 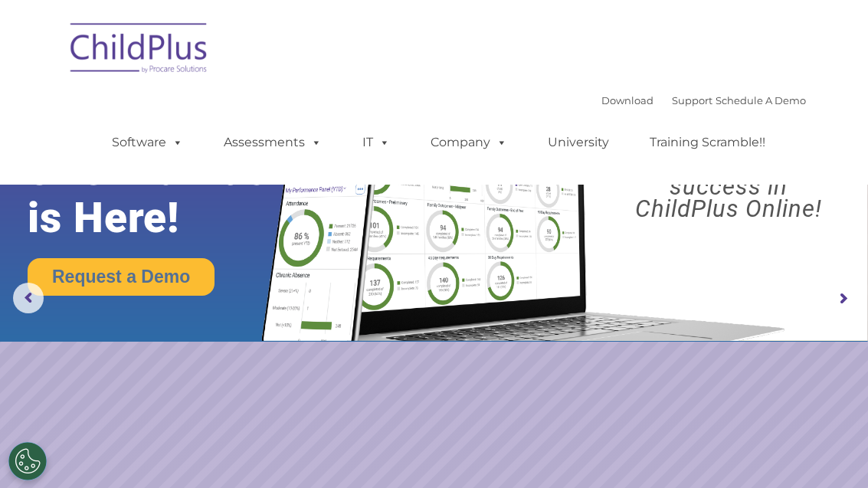 I want to click on a: Assessments, so click(x=273, y=142).